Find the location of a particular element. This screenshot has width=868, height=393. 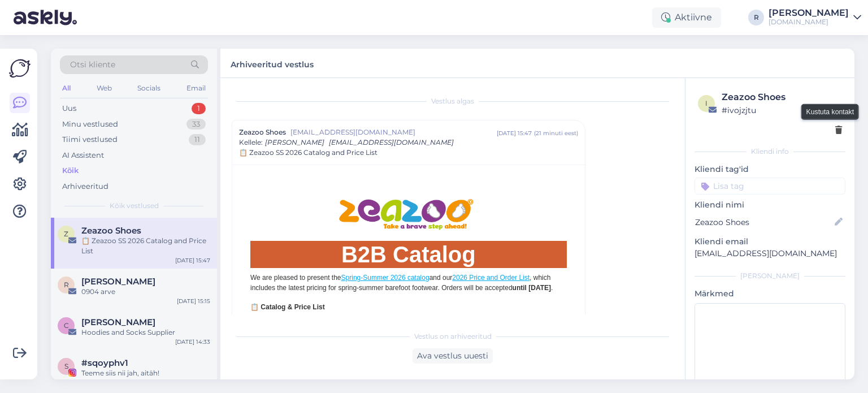

div: 11 is located at coordinates (197, 139).